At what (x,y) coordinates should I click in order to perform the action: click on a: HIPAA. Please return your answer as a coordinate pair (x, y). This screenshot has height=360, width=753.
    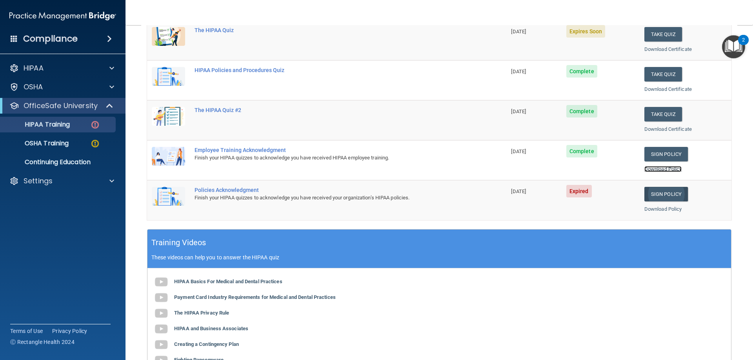
    Looking at the image, I should click on (62, 68).